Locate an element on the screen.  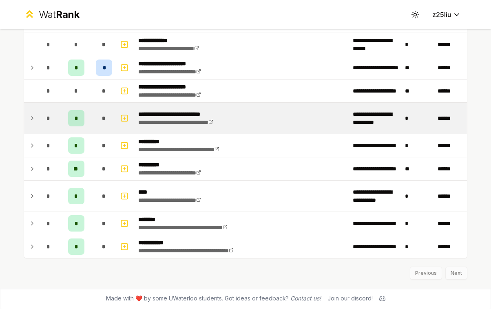
button: z25liu is located at coordinates (446, 15).